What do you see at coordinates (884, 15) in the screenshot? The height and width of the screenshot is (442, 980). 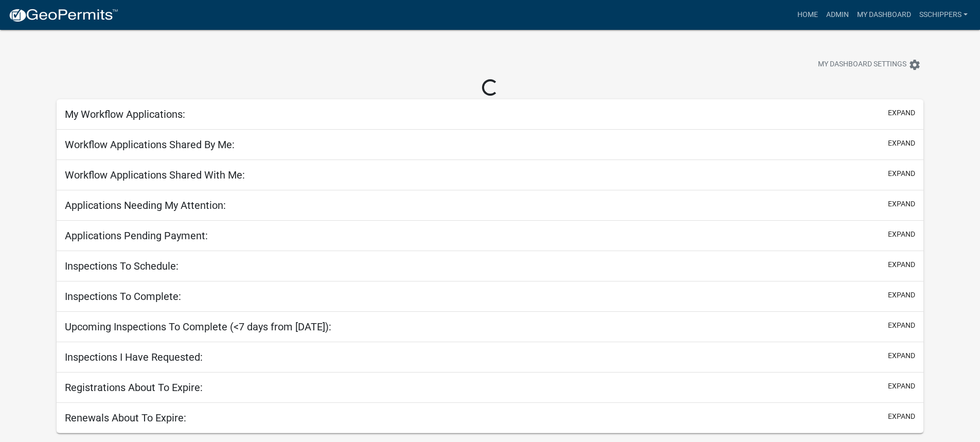 I see `a: My Dashboard` at bounding box center [884, 15].